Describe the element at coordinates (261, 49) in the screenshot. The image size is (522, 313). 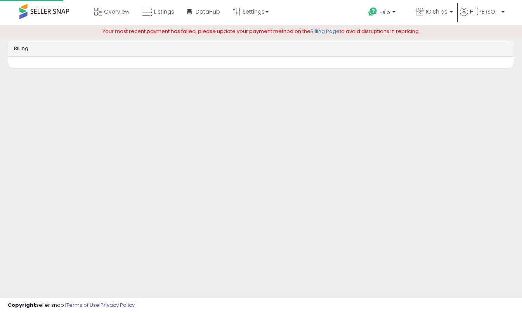
I see `div: Billing` at that location.